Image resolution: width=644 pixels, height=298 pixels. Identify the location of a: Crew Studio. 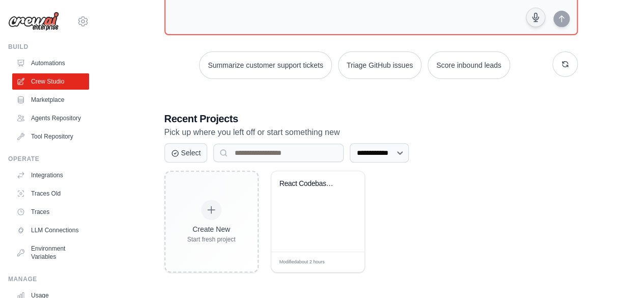
(51, 82).